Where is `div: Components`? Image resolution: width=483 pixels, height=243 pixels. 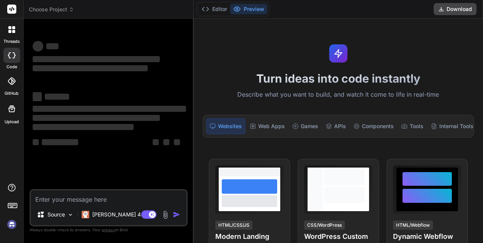 div: Components is located at coordinates (373, 126).